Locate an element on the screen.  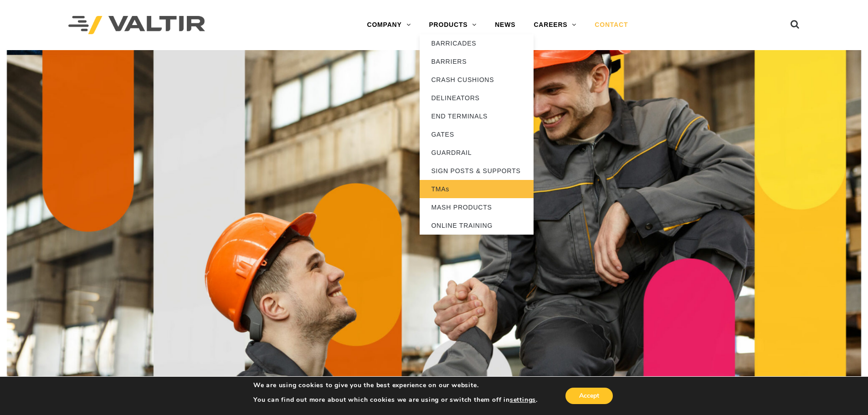
a: ONLINE TRAINING is located at coordinates (477, 225).